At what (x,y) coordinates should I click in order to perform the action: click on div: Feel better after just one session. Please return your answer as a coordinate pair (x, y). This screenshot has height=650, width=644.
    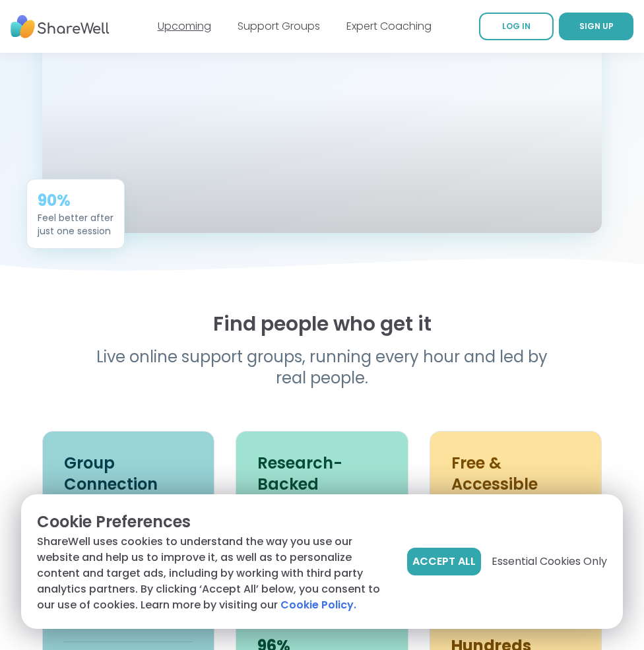
    Looking at the image, I should click on (76, 223).